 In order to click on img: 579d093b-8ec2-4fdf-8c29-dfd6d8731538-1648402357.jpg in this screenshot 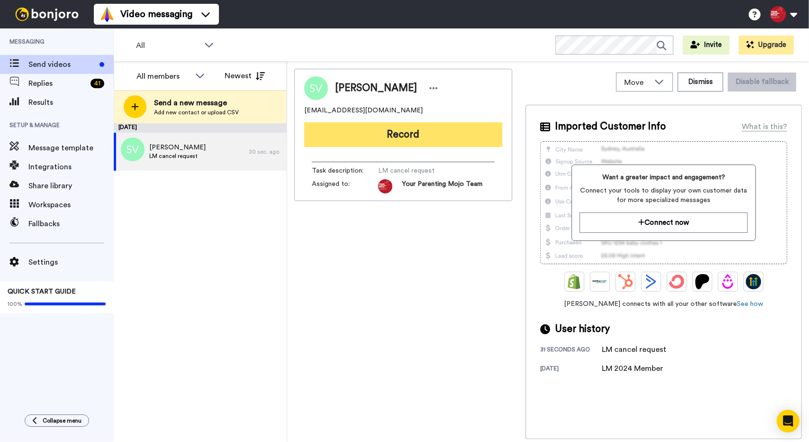, I will do `click(385, 186)`.